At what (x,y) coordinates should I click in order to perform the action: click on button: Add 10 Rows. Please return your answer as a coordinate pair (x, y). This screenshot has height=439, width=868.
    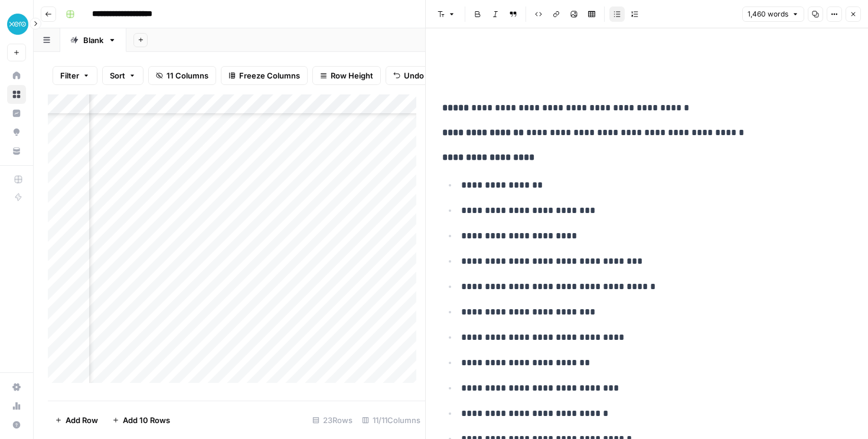
    Looking at the image, I should click on (141, 420).